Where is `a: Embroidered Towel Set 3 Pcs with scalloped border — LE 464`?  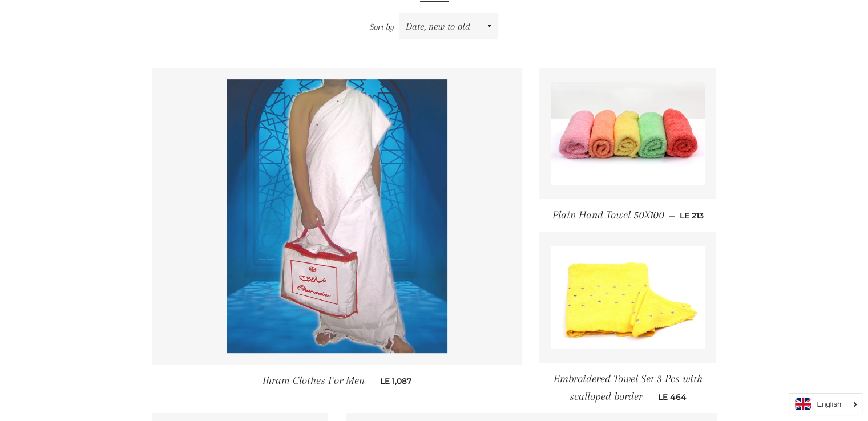 a: Embroidered Towel Set 3 Pcs with scalloped border — LE 464 is located at coordinates (628, 388).